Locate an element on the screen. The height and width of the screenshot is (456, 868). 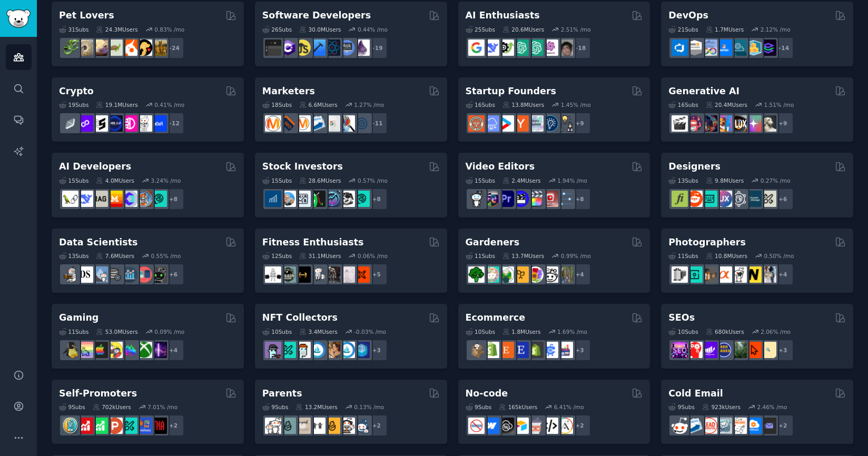
div: 7.01 % /mo is located at coordinates (162, 407).